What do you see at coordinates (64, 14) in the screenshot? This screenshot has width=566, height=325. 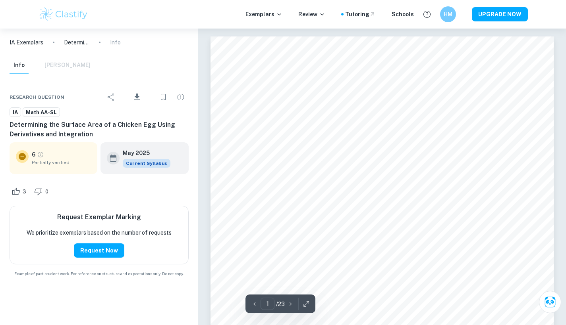 I see `a: Clastify logo` at bounding box center [64, 14].